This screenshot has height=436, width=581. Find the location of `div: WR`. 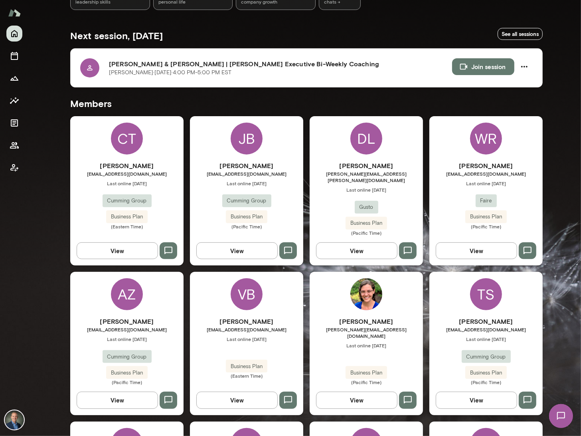

div: WR is located at coordinates (486, 138).